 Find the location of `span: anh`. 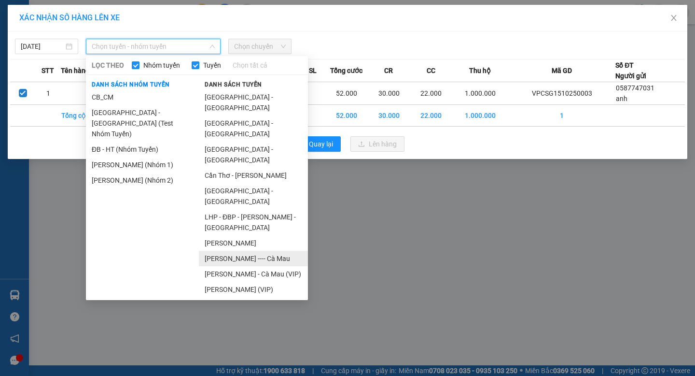

span: anh is located at coordinates (622, 99).